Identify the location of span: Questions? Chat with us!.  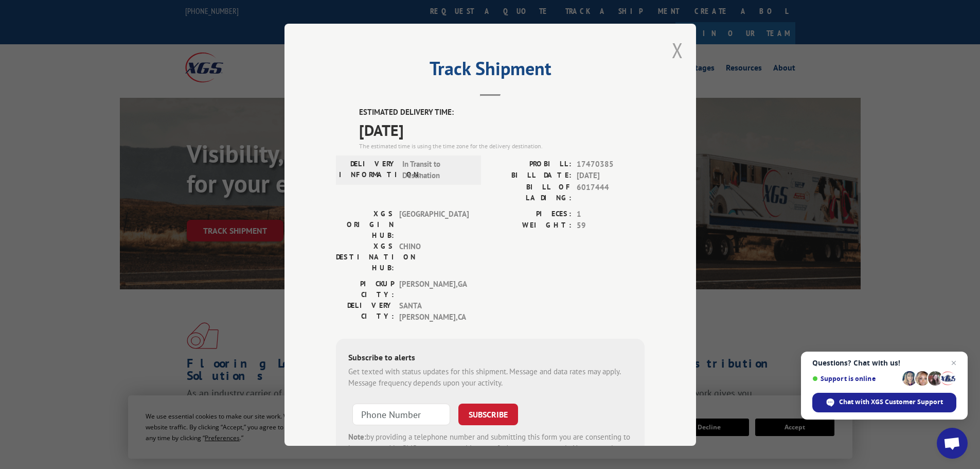
(884, 363).